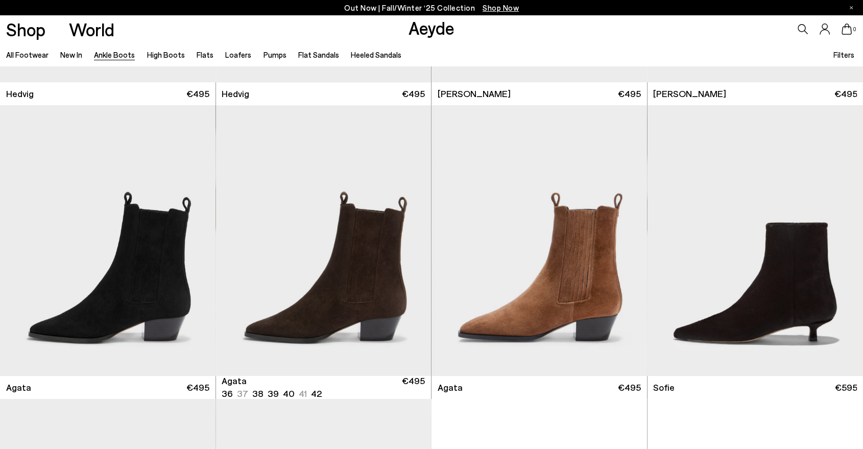  I want to click on a: World, so click(91, 29).